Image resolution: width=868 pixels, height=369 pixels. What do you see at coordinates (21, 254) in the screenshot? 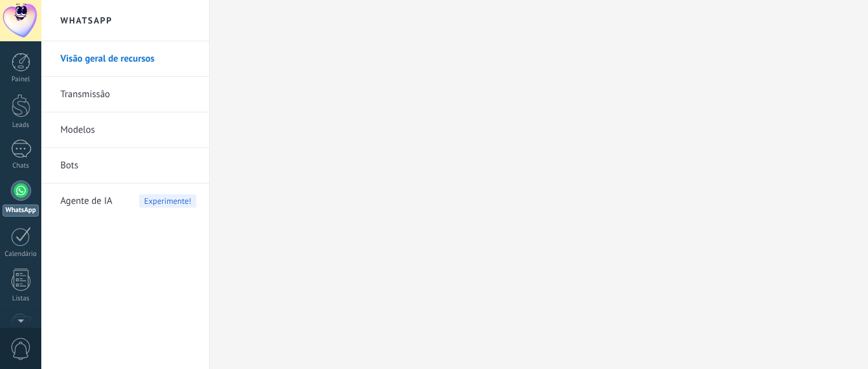
I see `div: Calendário` at bounding box center [21, 254].